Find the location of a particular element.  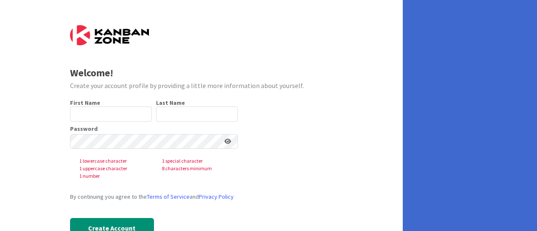

div: By continuing you agree to the and is located at coordinates (154, 197).